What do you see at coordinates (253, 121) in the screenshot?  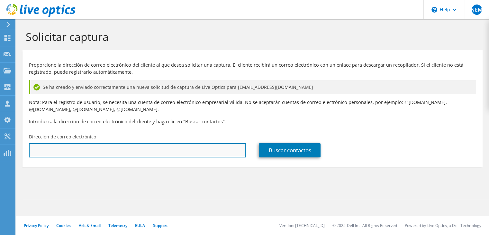 I see `h3: Introduzca la dirección de correo electrónico del cliente y haga clic en "Buscar contactos".` at bounding box center [253, 121].